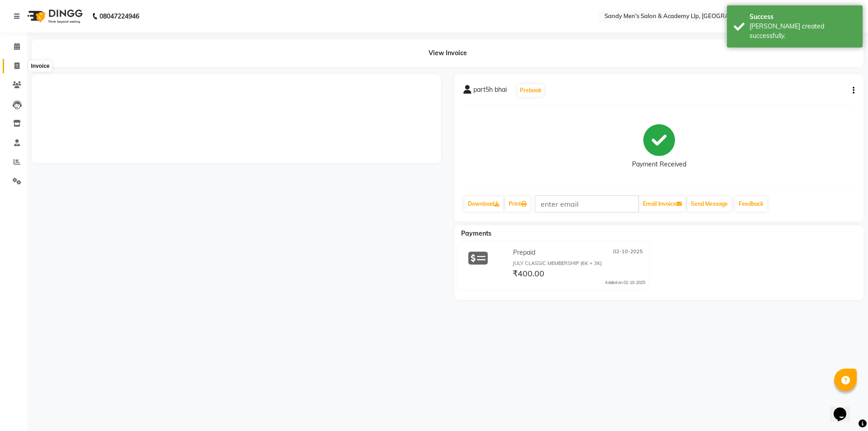 Image resolution: width=868 pixels, height=431 pixels. I want to click on img: logo, so click(54, 16).